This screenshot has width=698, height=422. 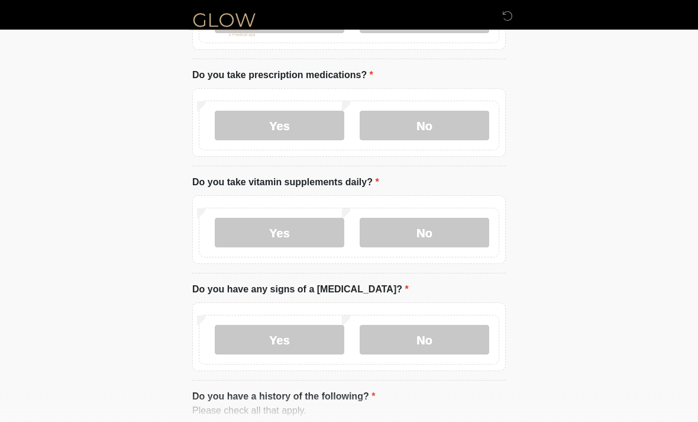 What do you see at coordinates (286, 183) in the screenshot?
I see `label: Do you take vitamin supplements daily?` at bounding box center [286, 183].